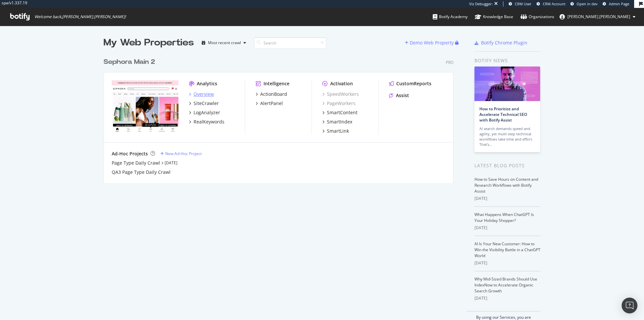 This screenshot has height=320, width=644. I want to click on div: Sephora Main 2, so click(129, 62).